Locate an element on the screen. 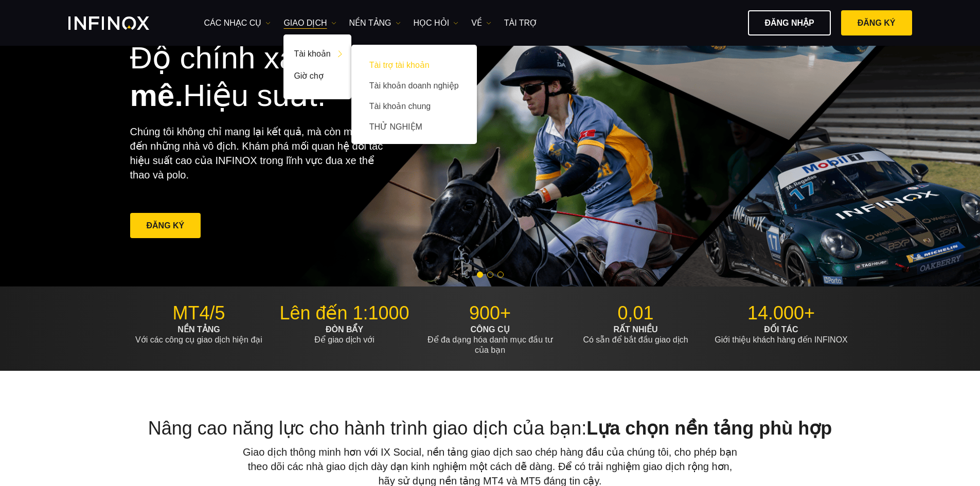  a: Học hỏi is located at coordinates (436, 23).